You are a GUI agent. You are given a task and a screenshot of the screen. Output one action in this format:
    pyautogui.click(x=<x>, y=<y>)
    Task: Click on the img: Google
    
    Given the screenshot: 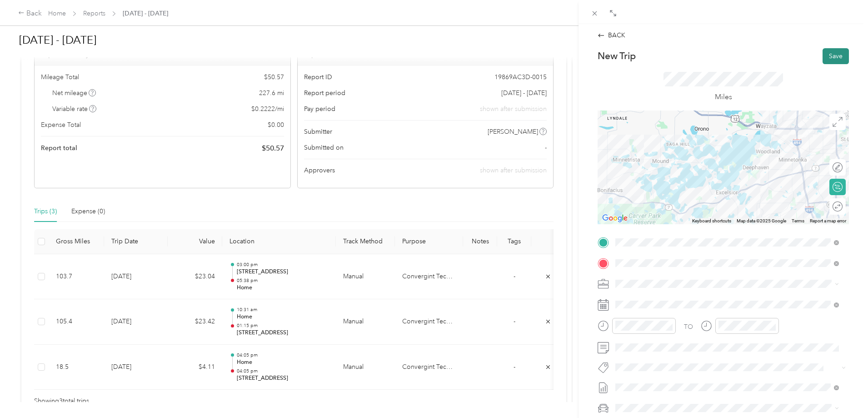 What is the action you would take?
    pyautogui.click(x=615, y=218)
    